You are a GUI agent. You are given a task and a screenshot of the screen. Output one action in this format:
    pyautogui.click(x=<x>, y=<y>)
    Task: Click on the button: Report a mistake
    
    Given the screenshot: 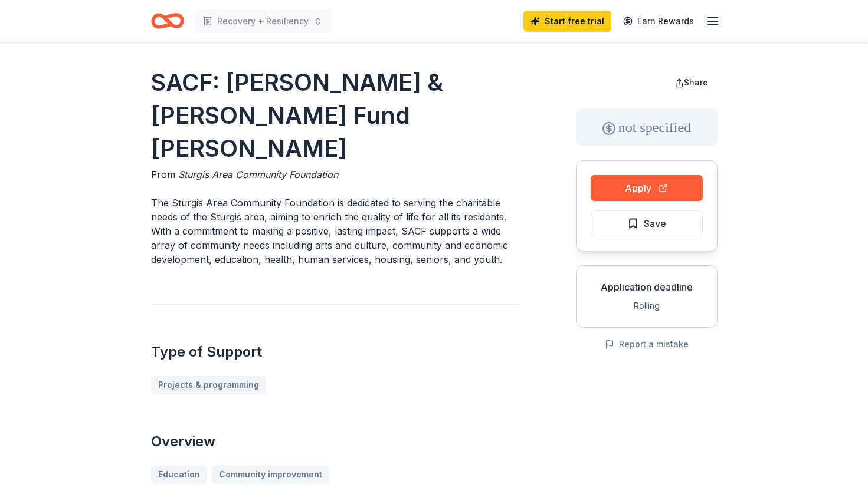 What is the action you would take?
    pyautogui.click(x=647, y=344)
    